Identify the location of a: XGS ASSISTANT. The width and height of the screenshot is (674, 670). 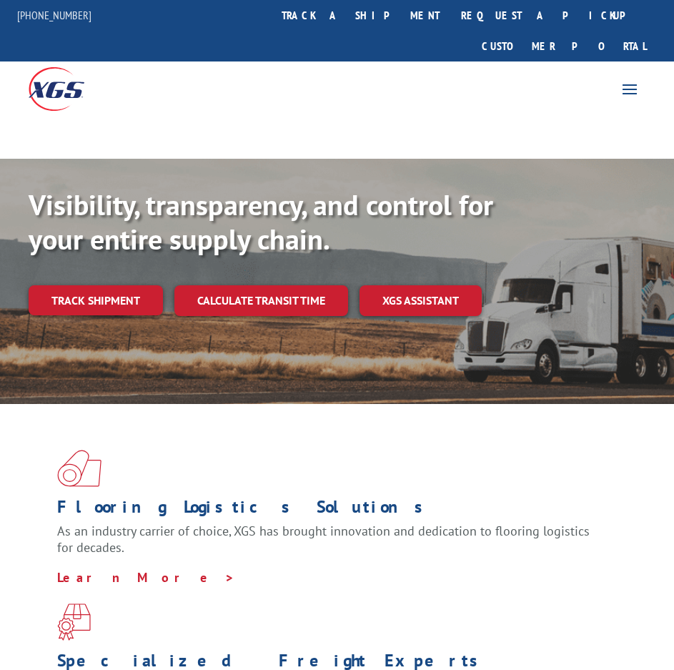
(420, 300).